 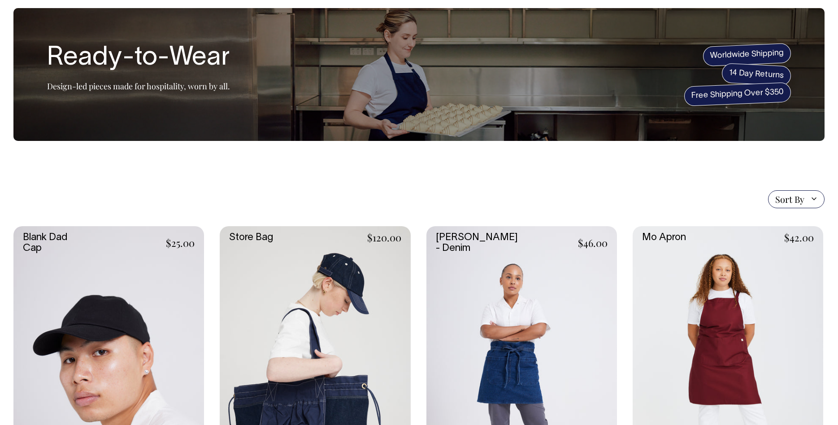 I want to click on span: Free Shipping Over $350, so click(x=738, y=94).